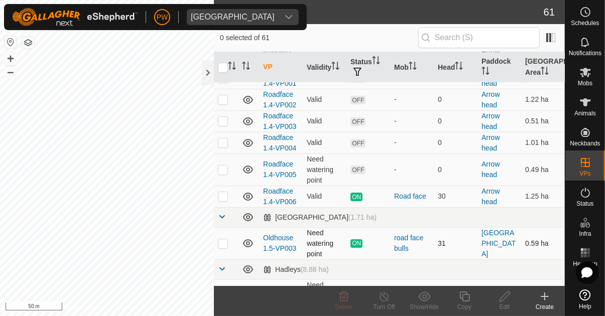  Describe the element at coordinates (280, 243) in the screenshot. I see `a: Oldhouse 1.5-VP003` at that location.